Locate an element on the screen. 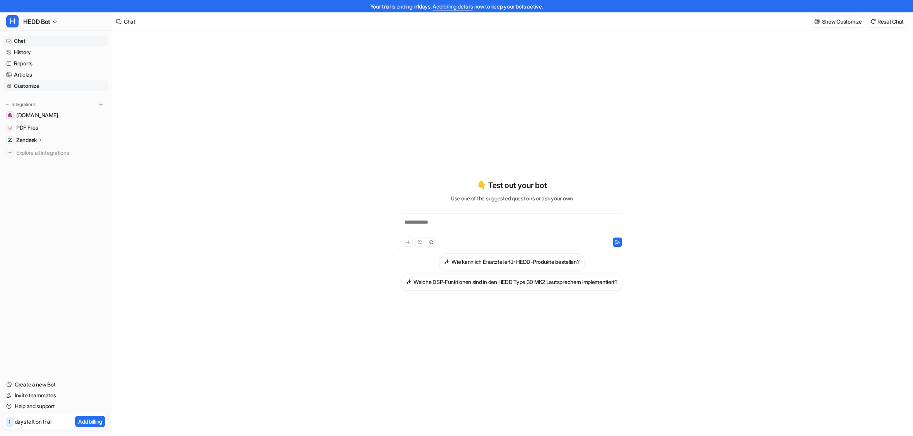 The image size is (913, 436). a: Invite teammates is located at coordinates (55, 395).